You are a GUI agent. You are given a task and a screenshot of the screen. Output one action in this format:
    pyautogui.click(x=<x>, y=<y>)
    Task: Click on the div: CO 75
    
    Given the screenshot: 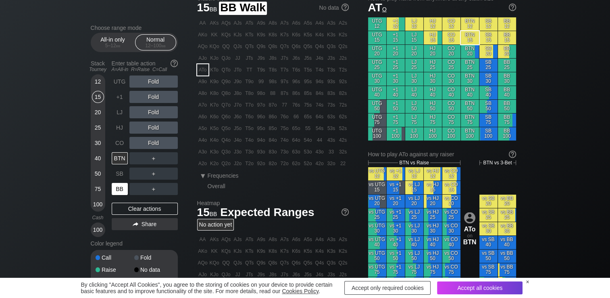 What is the action you would take?
    pyautogui.click(x=451, y=120)
    